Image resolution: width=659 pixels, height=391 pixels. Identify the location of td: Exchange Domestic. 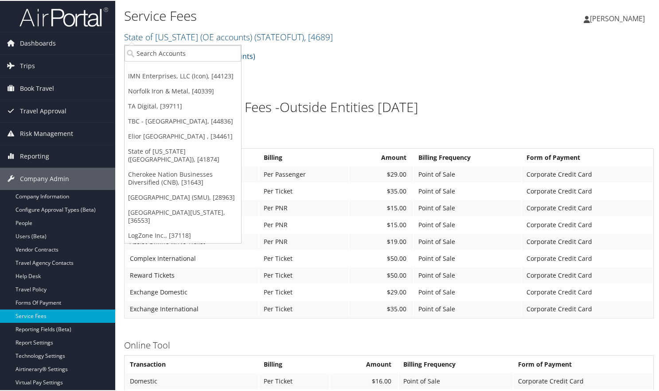
(192, 291).